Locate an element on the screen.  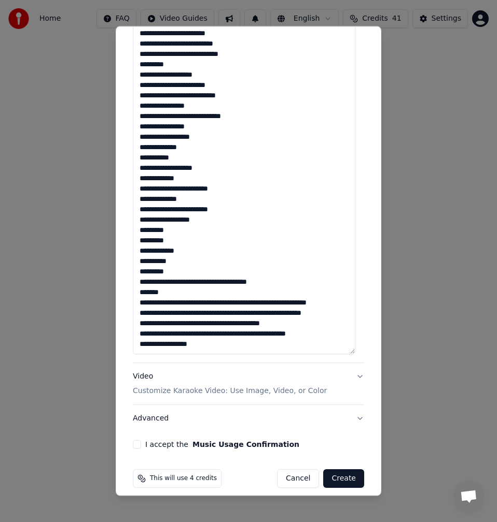
span: This will use 4 credits is located at coordinates (183, 479).